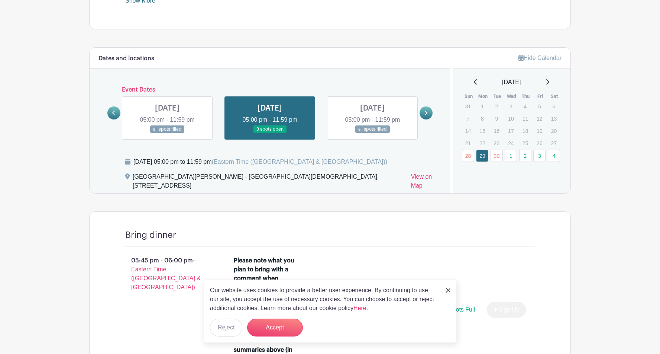 Image resolution: width=660 pixels, height=354 pixels. Describe the element at coordinates (554, 130) in the screenshot. I see `p: 20` at that location.